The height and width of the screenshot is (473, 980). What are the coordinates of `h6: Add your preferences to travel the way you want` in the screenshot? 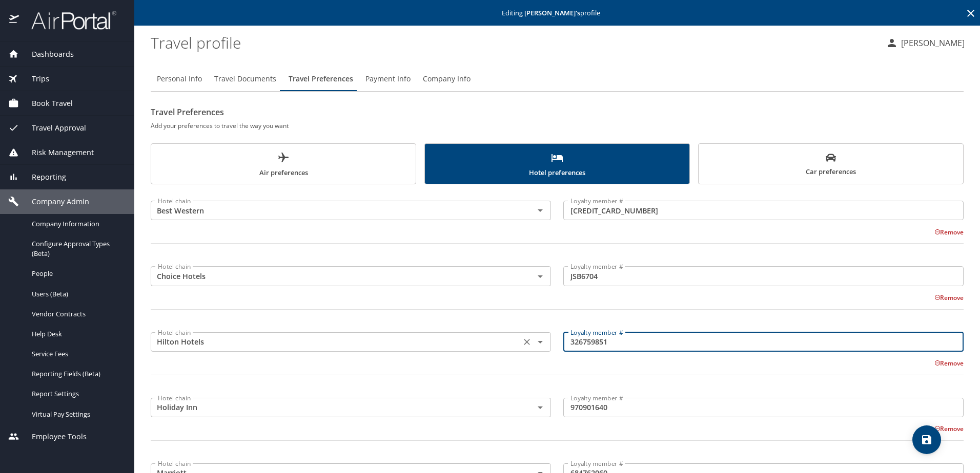 It's located at (557, 126).